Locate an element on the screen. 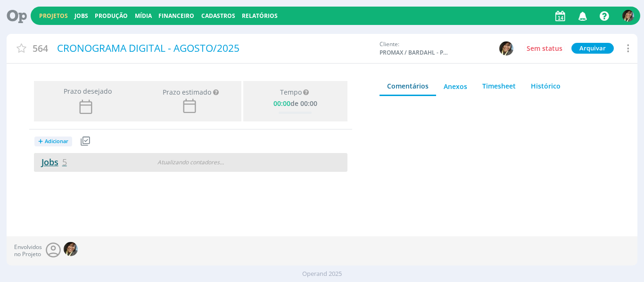 This screenshot has height=282, width=644. span: 00:00 is located at coordinates (282, 103).